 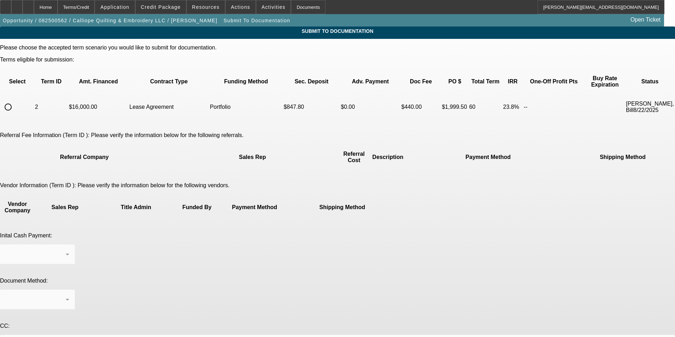 I want to click on p: Vendor Company, so click(x=17, y=207).